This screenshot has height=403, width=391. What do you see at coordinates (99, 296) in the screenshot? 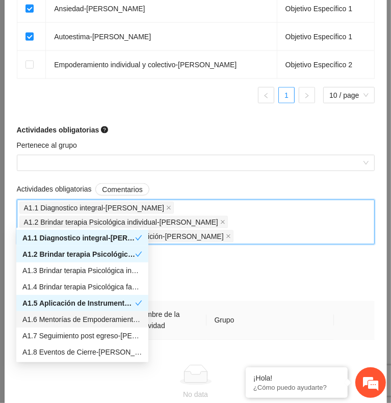
I see `textarea: Escriba su mensaje y pulse “Intro”` at bounding box center [99, 296].